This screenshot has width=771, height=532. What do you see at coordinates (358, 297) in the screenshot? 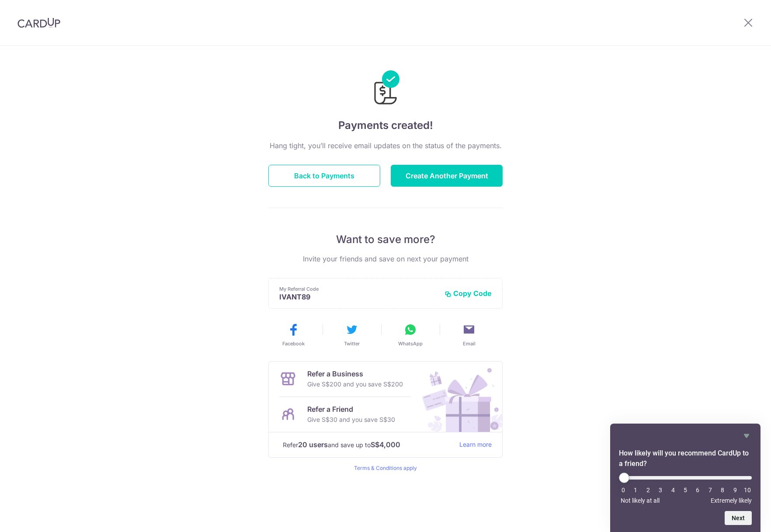
I see `p: IVANT89` at bounding box center [358, 297].